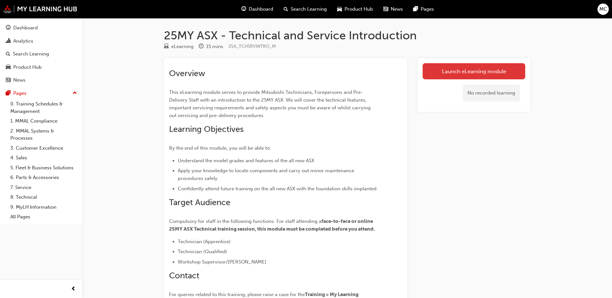 The image size is (612, 298). What do you see at coordinates (44, 121) in the screenshot?
I see `a: 1. MMAL Compliance` at bounding box center [44, 121].